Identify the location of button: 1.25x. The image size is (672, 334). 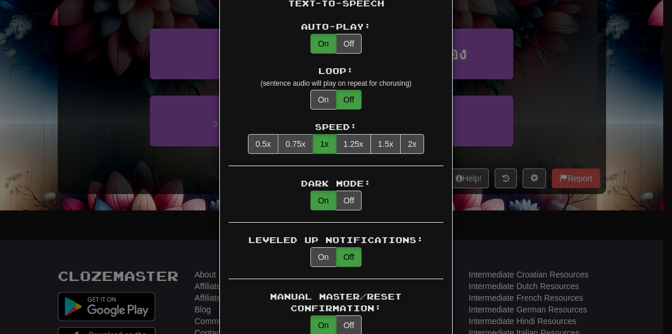
(353, 144).